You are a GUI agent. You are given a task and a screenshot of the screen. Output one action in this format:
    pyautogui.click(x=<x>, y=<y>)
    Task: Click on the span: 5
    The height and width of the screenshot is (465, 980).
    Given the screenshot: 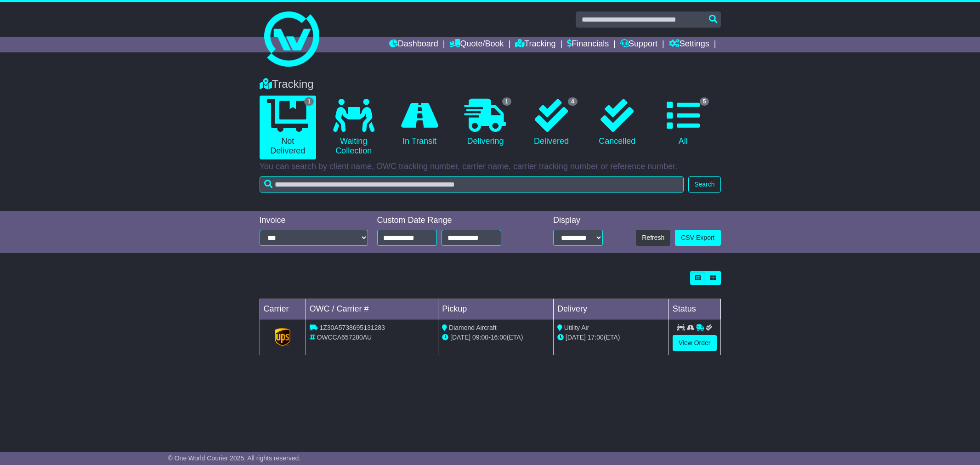 What is the action you would take?
    pyautogui.click(x=704, y=102)
    